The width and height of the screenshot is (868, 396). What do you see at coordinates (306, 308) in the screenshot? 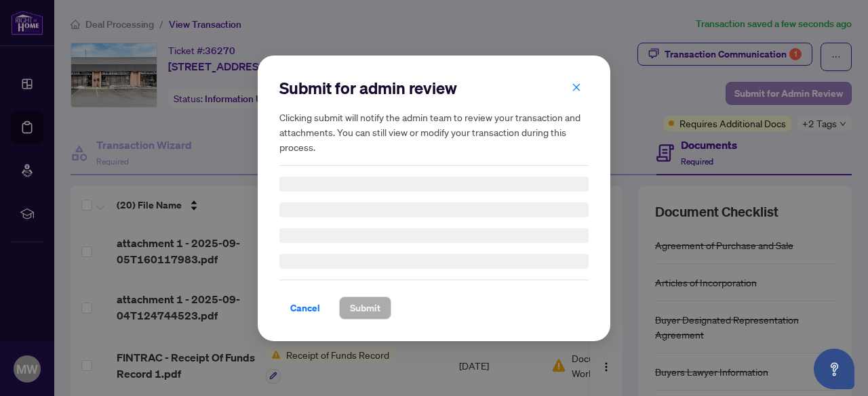
I see `span: Cancel` at bounding box center [306, 308].